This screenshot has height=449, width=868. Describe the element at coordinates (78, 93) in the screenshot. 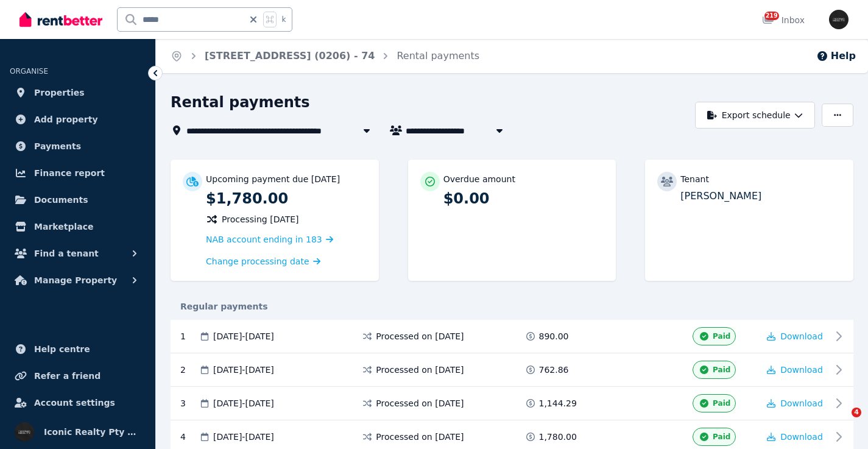

I see `a: Properties` at that location.